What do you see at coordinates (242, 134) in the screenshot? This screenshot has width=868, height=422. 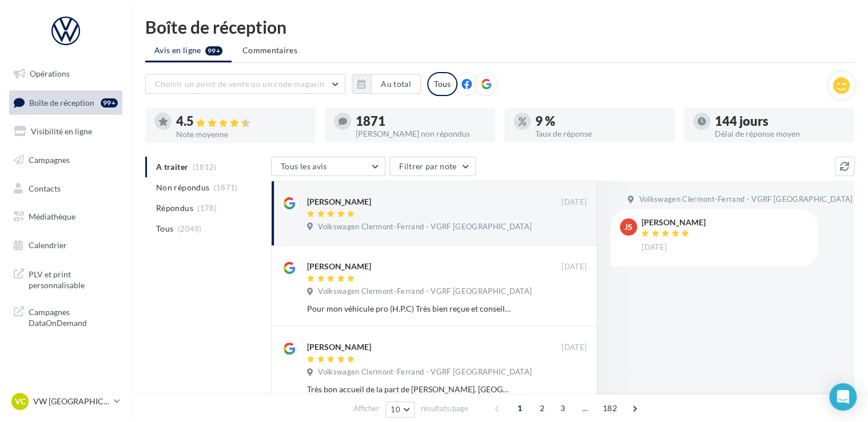 I see `div: Note moyenne` at bounding box center [242, 134].